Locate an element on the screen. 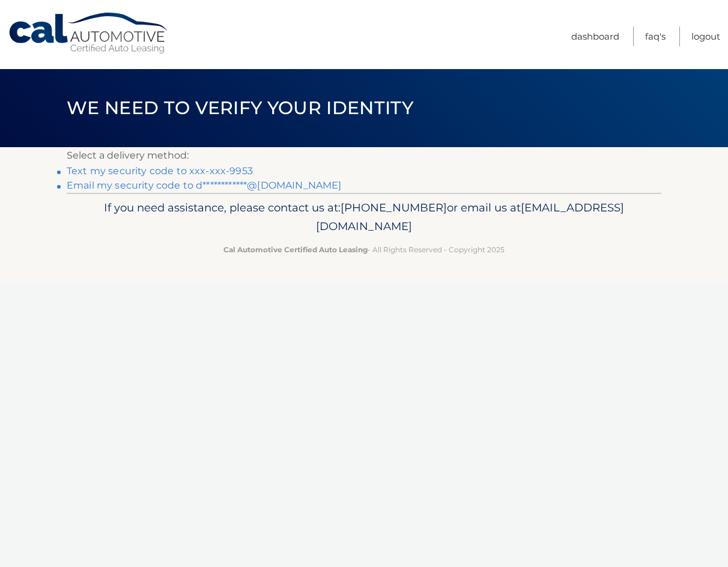 This screenshot has height=567, width=728. p: Select a delivery method: is located at coordinates (364, 155).